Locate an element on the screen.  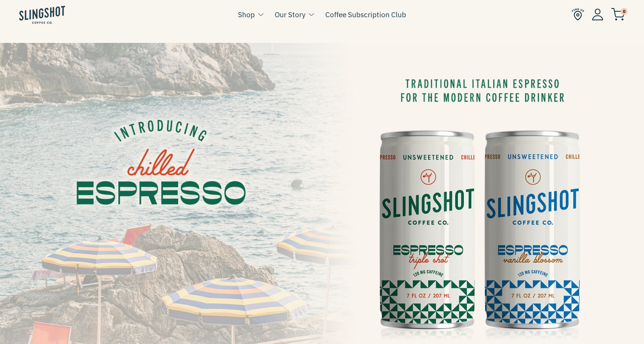
img: Find Us is located at coordinates (578, 14).